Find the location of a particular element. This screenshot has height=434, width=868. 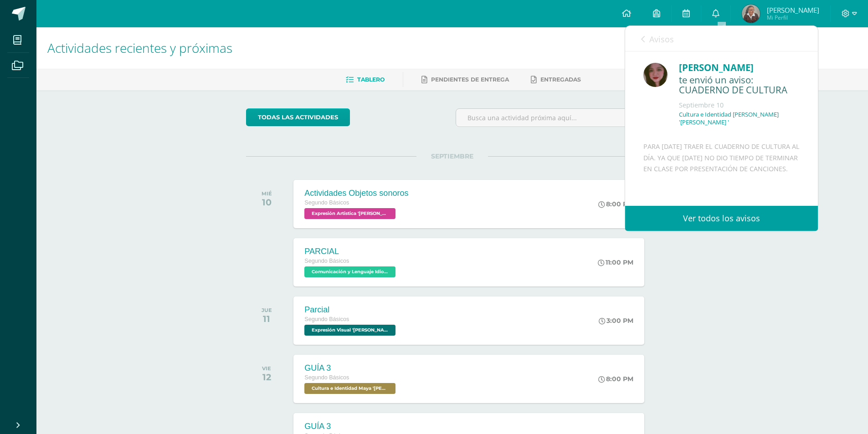

span: Avisos is located at coordinates (662, 39).